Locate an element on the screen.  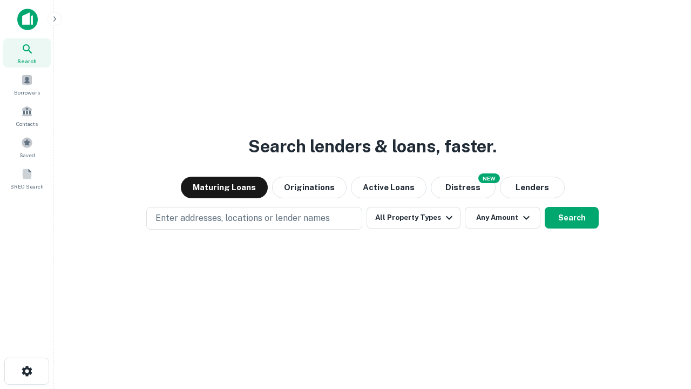
div: SREO Search is located at coordinates (27, 178).